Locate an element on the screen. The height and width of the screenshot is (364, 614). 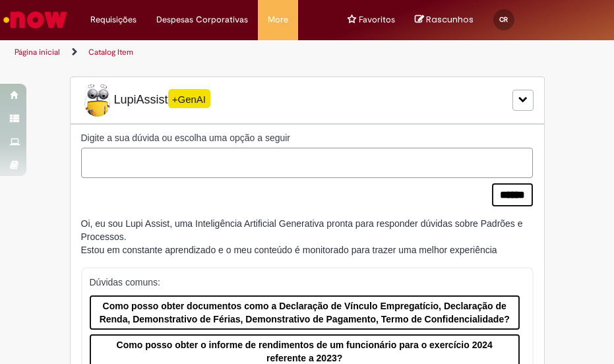
label: Digite a sua dúvida ou escolha uma opção a seguir is located at coordinates (307, 137).